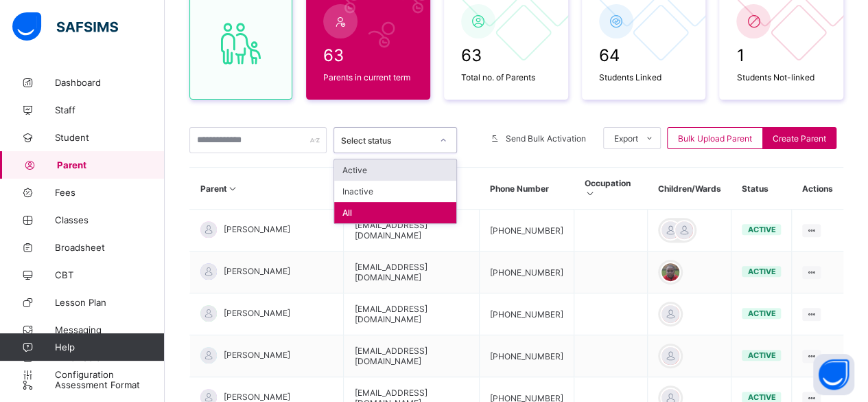 The image size is (868, 402). Describe the element at coordinates (834, 374) in the screenshot. I see `button: Open asap` at that location.